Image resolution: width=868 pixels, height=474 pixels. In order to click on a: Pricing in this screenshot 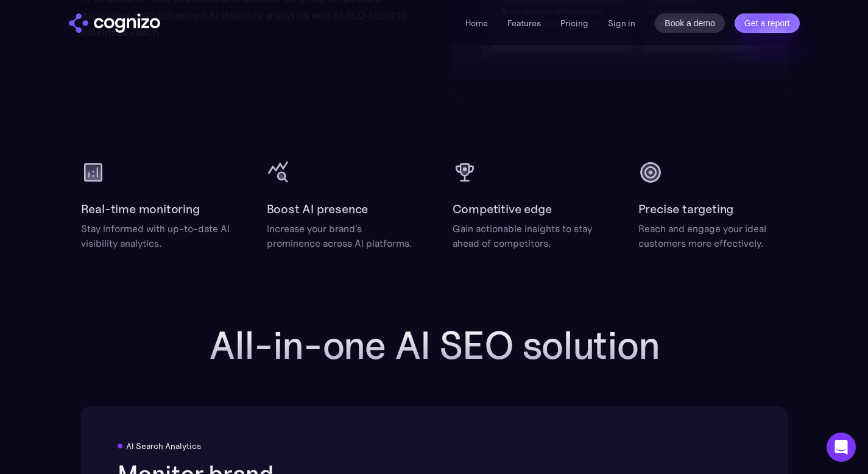, I will do `click(575, 23)`.